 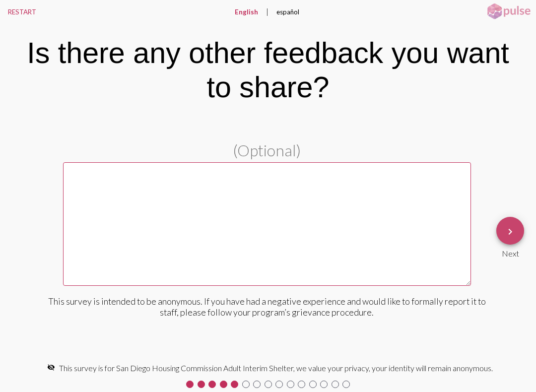 What do you see at coordinates (510, 251) in the screenshot?
I see `div: Next` at bounding box center [510, 251].